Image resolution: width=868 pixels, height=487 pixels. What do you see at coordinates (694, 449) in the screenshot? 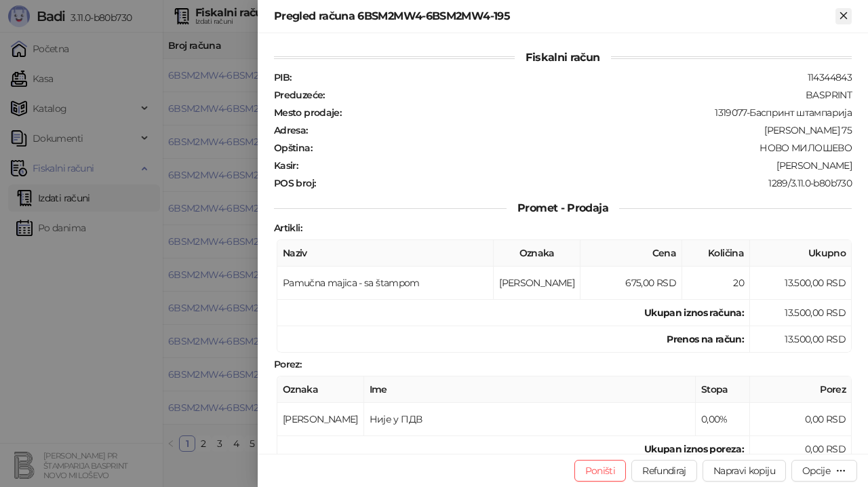
I see `strong: Ukupan iznos poreza:` at bounding box center [694, 449].